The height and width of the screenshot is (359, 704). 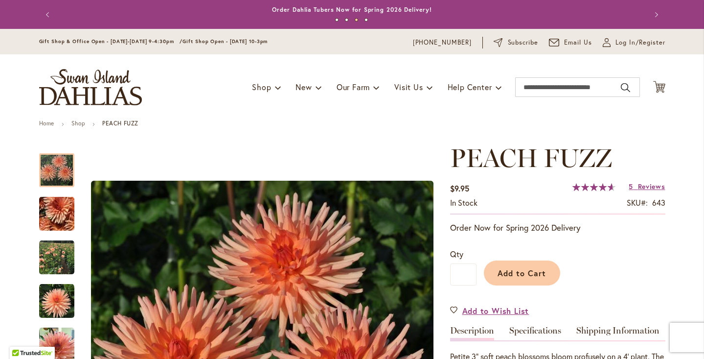 I want to click on button: 4 of 4, so click(x=366, y=20).